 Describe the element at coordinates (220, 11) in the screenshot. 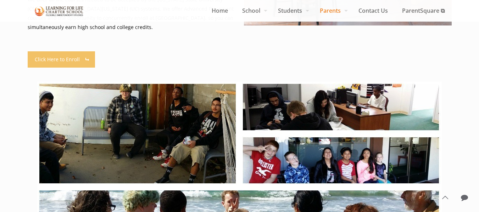

I see `span: Home` at that location.